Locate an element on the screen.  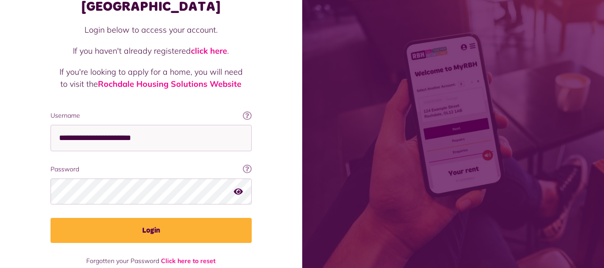
a: Click here to reset is located at coordinates (188, 261).